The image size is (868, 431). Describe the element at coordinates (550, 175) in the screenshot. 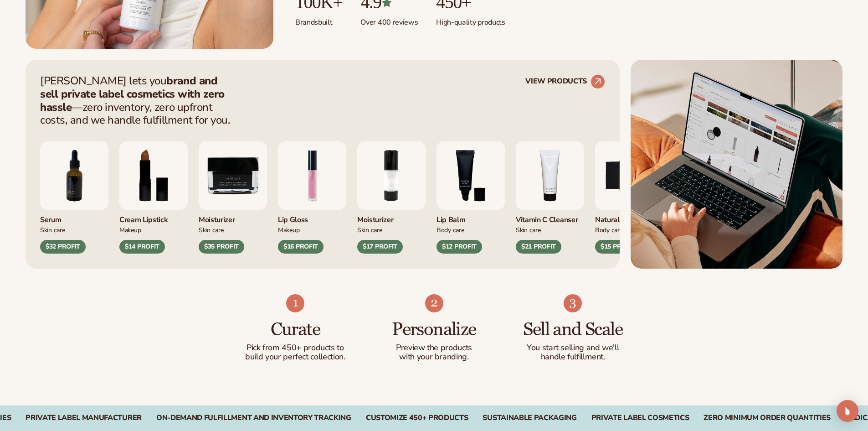

I see `img: Vitamin c cleanser.` at that location.